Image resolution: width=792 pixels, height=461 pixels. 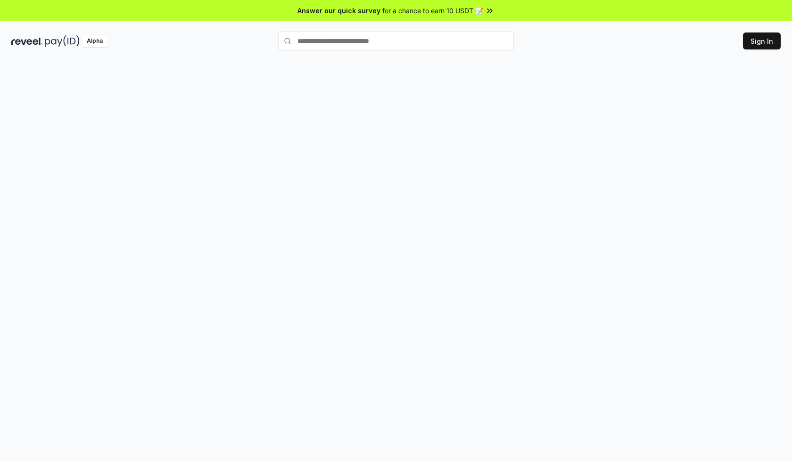 What do you see at coordinates (62, 41) in the screenshot?
I see `img: pay_id` at bounding box center [62, 41].